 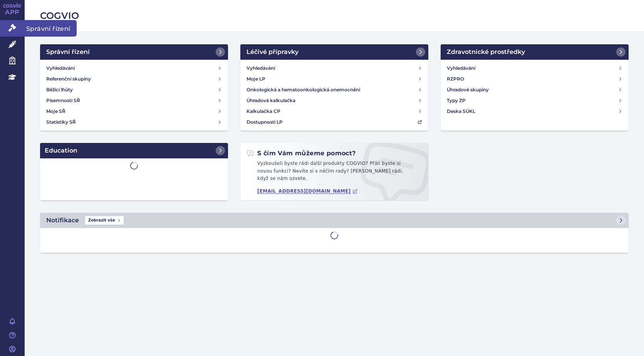 What do you see at coordinates (256, 79) in the screenshot?
I see `h4: Moje LP` at bounding box center [256, 79].